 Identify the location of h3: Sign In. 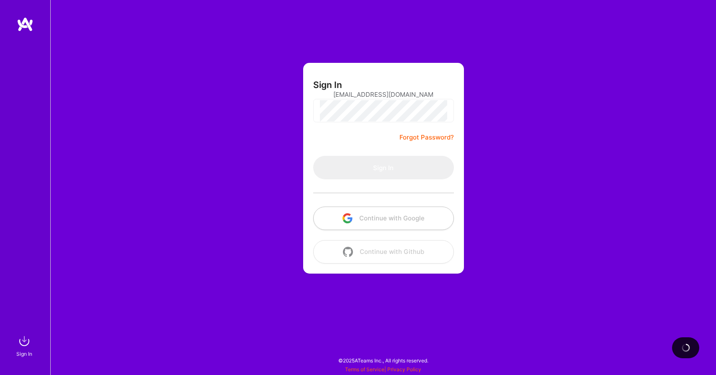
(327, 85).